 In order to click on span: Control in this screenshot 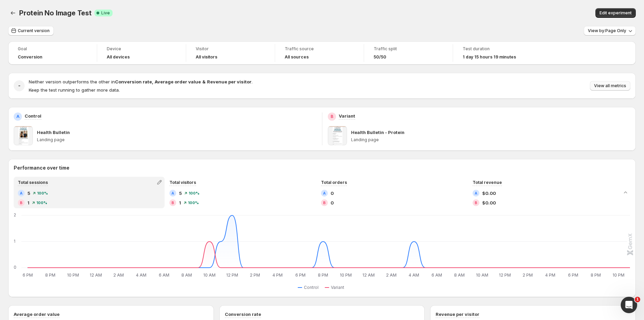, I will do `click(311, 287)`.